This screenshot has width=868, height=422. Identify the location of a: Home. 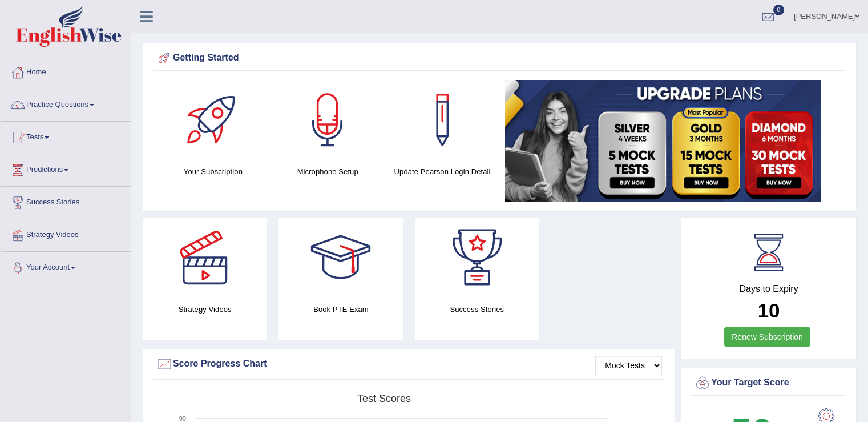
(65, 71).